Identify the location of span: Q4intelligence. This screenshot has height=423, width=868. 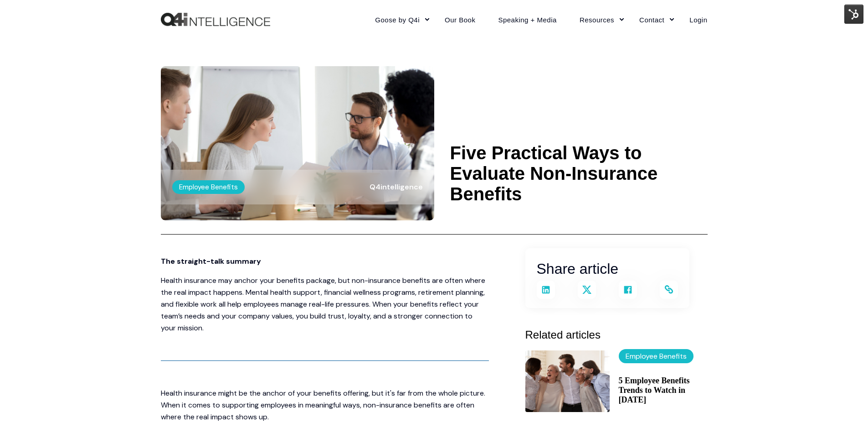
(396, 186).